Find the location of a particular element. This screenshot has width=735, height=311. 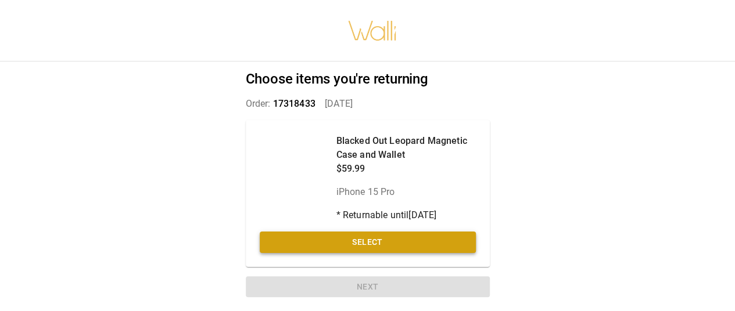

p: $59.99 is located at coordinates (406, 169).